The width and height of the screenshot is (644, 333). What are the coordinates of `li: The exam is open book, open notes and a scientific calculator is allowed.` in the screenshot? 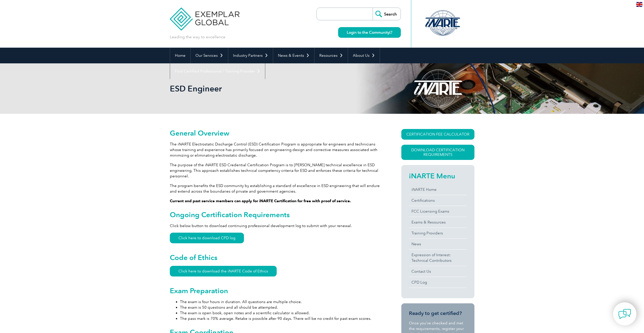 It's located at (282, 313).